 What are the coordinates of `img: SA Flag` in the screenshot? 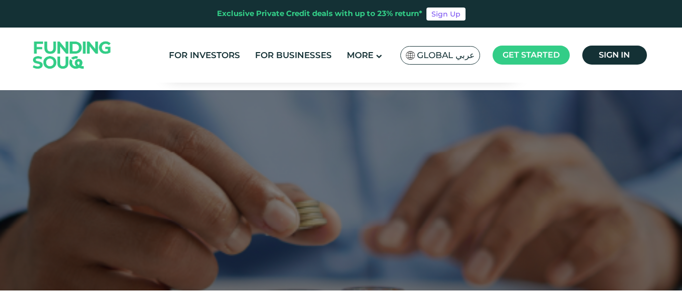 It's located at (411, 55).